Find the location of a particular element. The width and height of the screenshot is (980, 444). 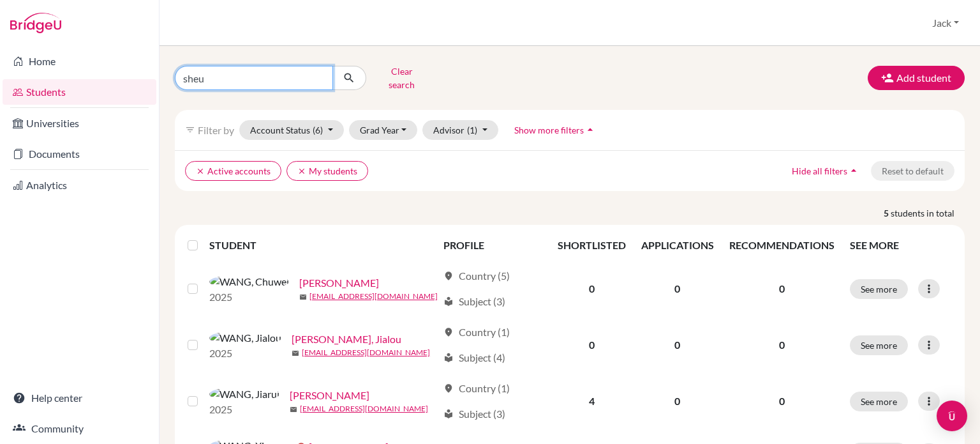

th: RECOMMENDATIONS is located at coordinates (782, 245).